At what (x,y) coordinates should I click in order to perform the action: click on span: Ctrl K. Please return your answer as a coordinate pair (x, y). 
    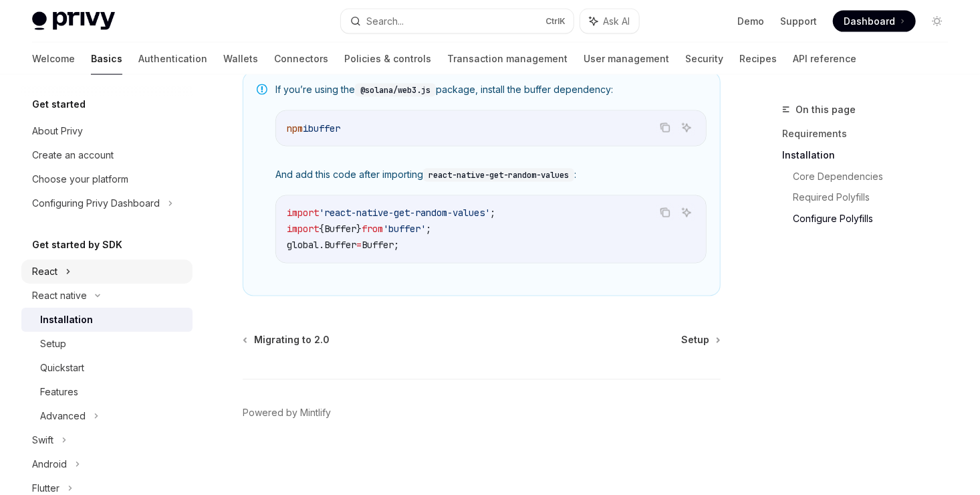
    Looking at the image, I should click on (556, 22).